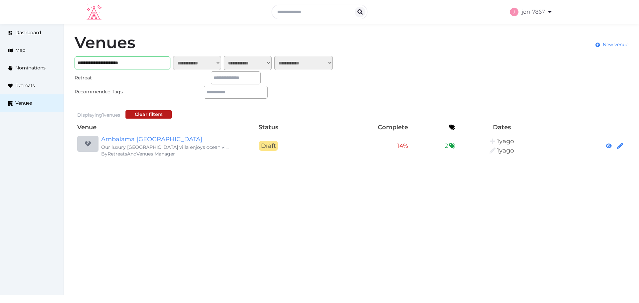 The height and width of the screenshot is (303, 639). What do you see at coordinates (402, 146) in the screenshot?
I see `span: 14 %` at bounding box center [402, 146].